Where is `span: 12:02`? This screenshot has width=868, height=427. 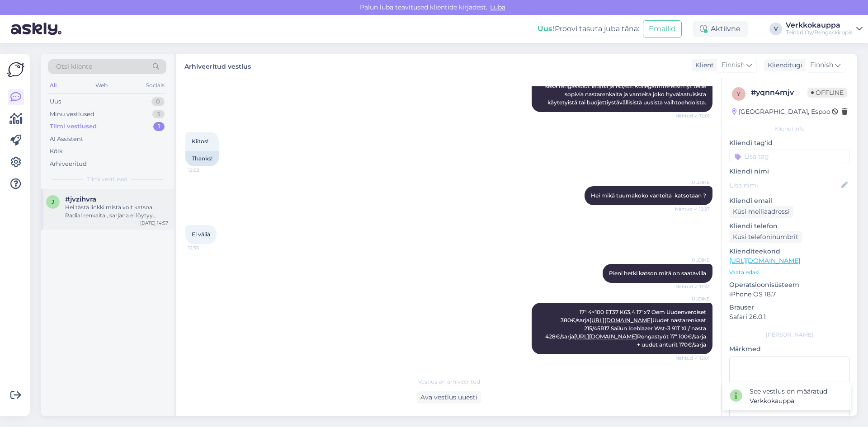
span: 12:02 is located at coordinates (205, 170).